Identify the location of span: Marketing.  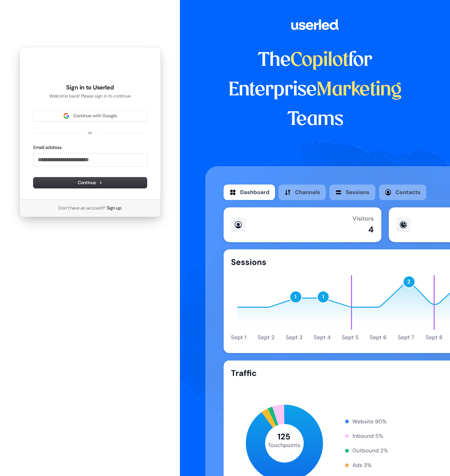
(359, 90).